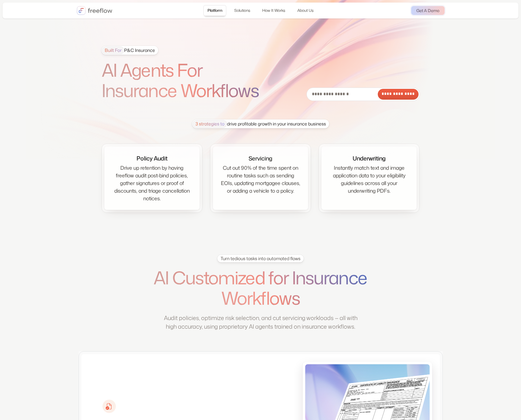 The height and width of the screenshot is (420, 521). What do you see at coordinates (260, 179) in the screenshot?
I see `div: Cut out 90% of the time spent on routine tasks such as sending EOIs, updating mortgagee clauses, ...` at bounding box center [260, 179].